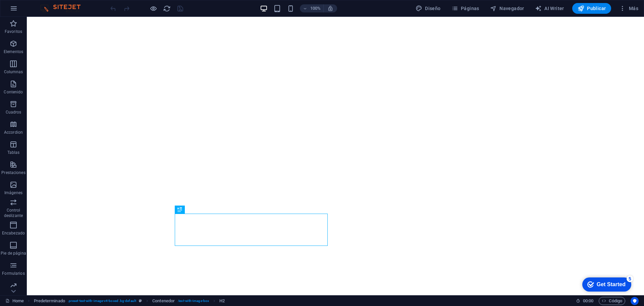  I want to click on span: Páginas, so click(465, 9).